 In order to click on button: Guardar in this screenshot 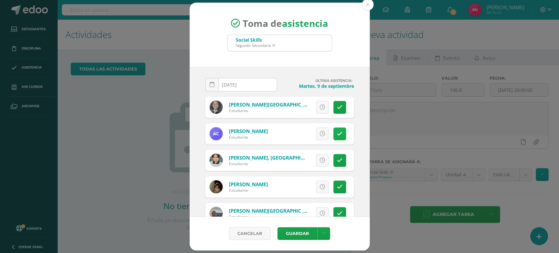, I will do `click(298, 233)`.